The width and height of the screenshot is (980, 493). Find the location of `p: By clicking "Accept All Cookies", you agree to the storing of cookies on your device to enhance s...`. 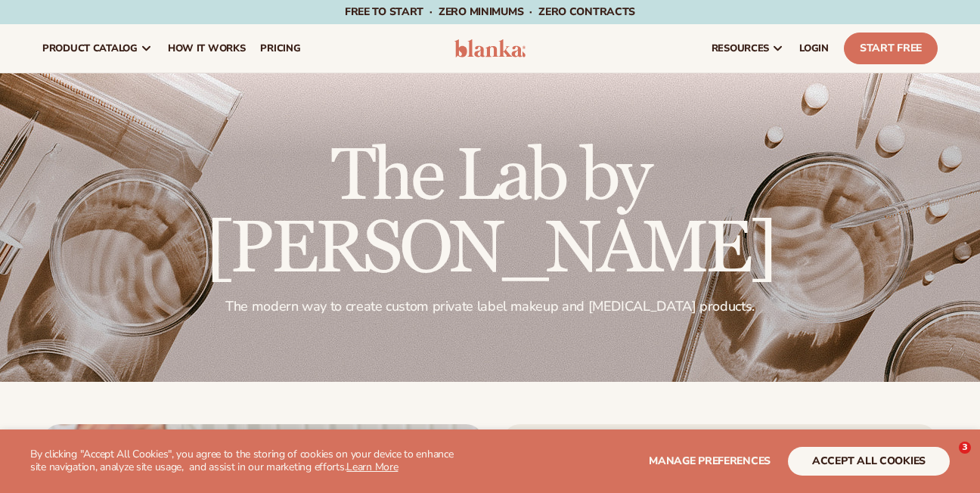

p: By clicking "Accept All Cookies", you agree to the storing of cookies on your device to enhance s... is located at coordinates (248, 461).